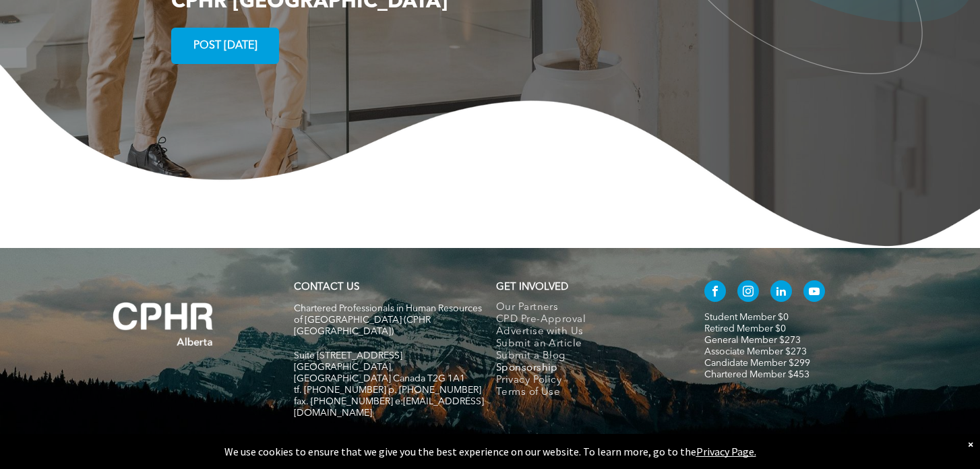  What do you see at coordinates (586, 345) in the screenshot?
I see `a: Submit an Article` at bounding box center [586, 345].